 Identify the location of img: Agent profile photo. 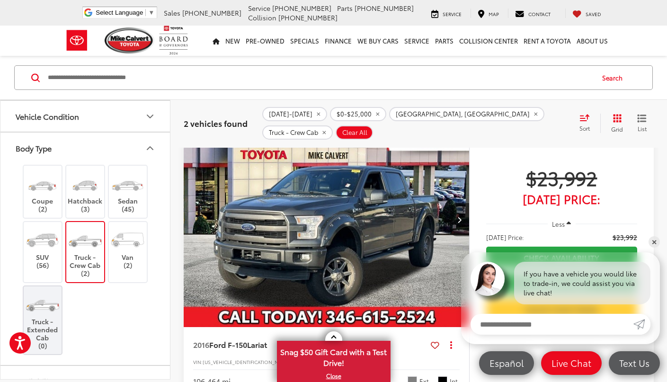
(488, 279).